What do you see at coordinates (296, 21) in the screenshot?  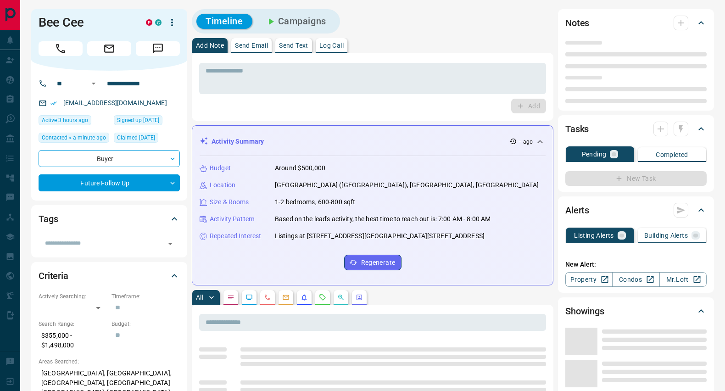 I see `button: Campaigns` at bounding box center [296, 21].